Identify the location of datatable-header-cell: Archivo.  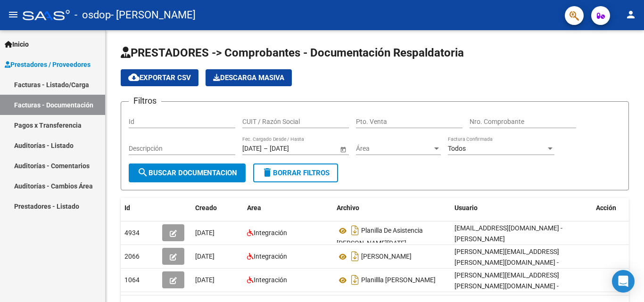
(391, 207).